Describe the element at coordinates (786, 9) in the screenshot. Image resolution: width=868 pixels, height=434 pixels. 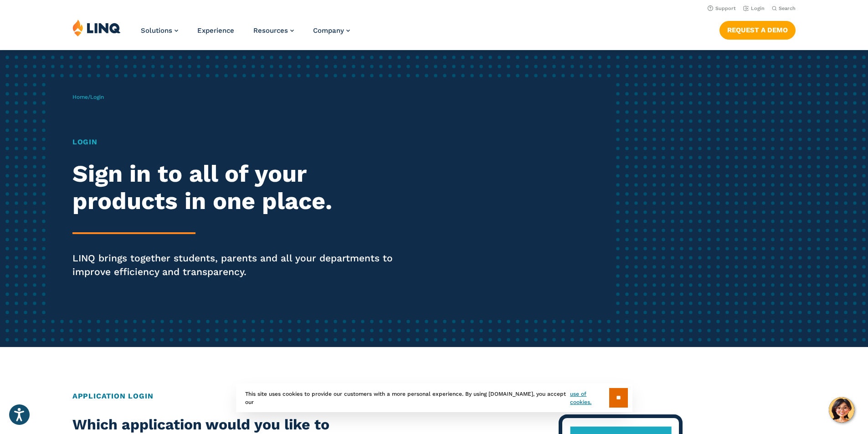
I see `span: Search` at that location.